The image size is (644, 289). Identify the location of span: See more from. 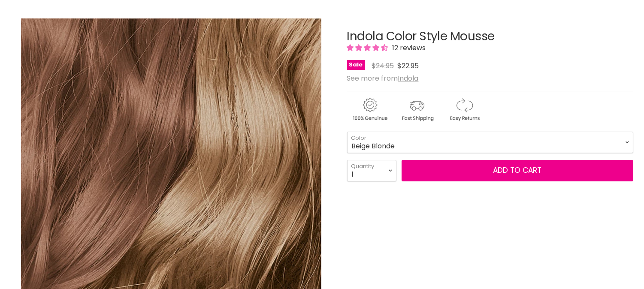
(383, 78).